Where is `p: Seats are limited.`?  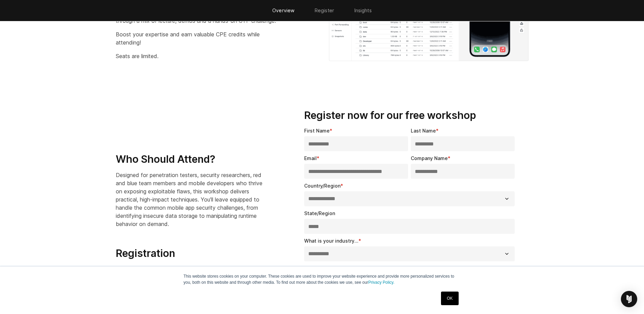
p: Seats are limited. is located at coordinates (199, 56).